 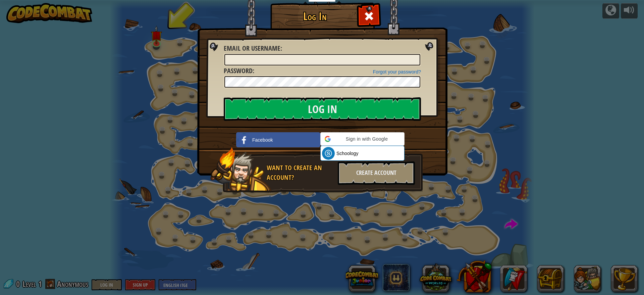 I want to click on div: Create Account, so click(x=376, y=173).